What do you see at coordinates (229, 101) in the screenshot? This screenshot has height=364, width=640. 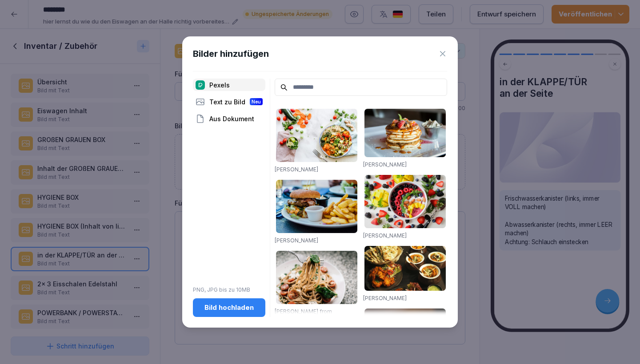 I see `div: Text zu Bild` at bounding box center [229, 101].